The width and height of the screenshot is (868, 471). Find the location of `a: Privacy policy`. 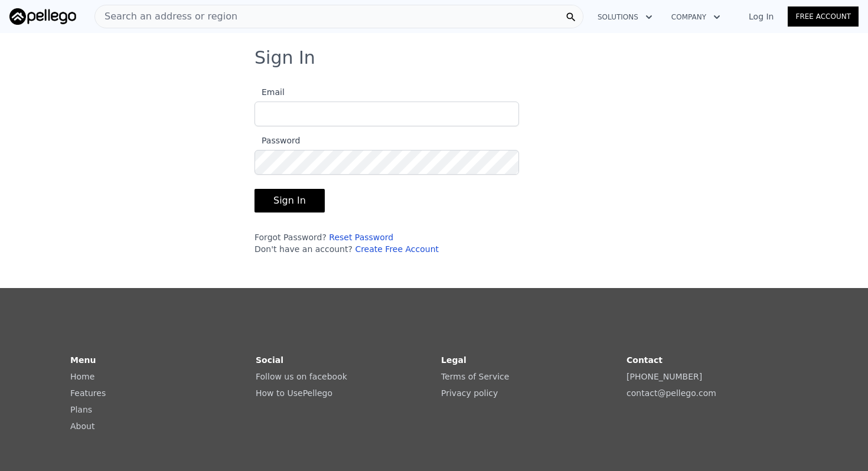

a: Privacy policy is located at coordinates (470, 393).